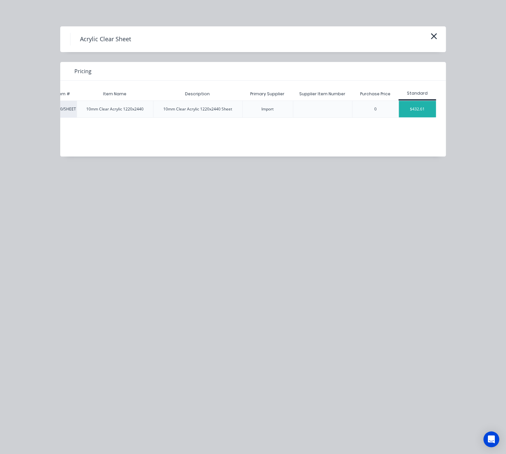 This screenshot has width=506, height=454. What do you see at coordinates (418, 93) in the screenshot?
I see `div: Standard` at bounding box center [418, 93].